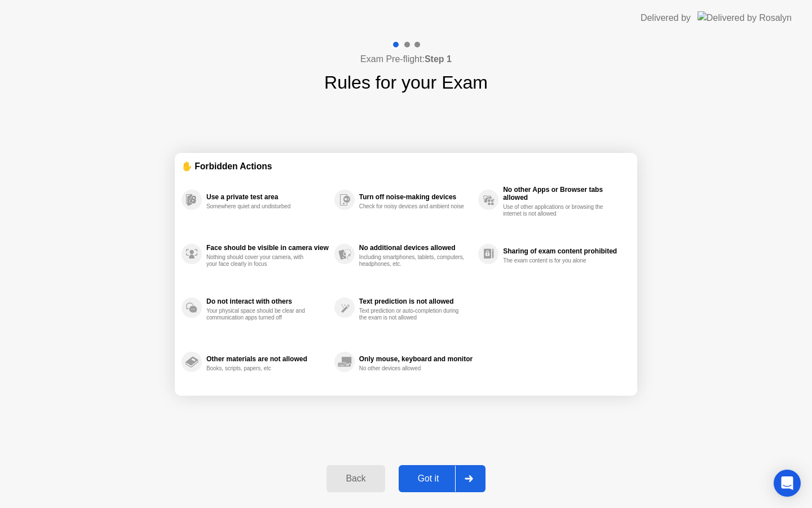 The image size is (812, 508). I want to click on div: Nothing should cover your camera, with your face clearly in focus, so click(259, 261).